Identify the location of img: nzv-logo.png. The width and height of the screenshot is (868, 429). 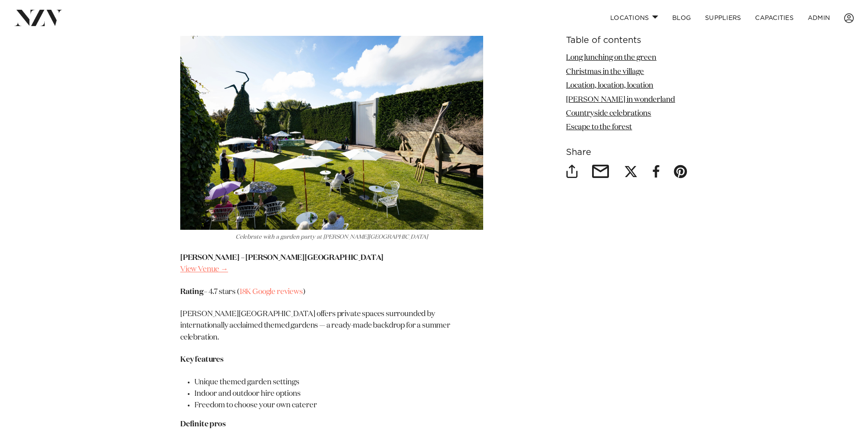
(38, 18).